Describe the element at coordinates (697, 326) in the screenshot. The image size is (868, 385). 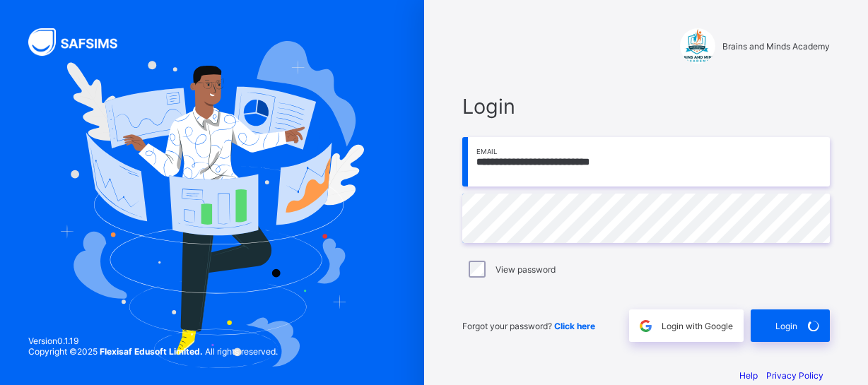
I see `span: Login with Google` at that location.